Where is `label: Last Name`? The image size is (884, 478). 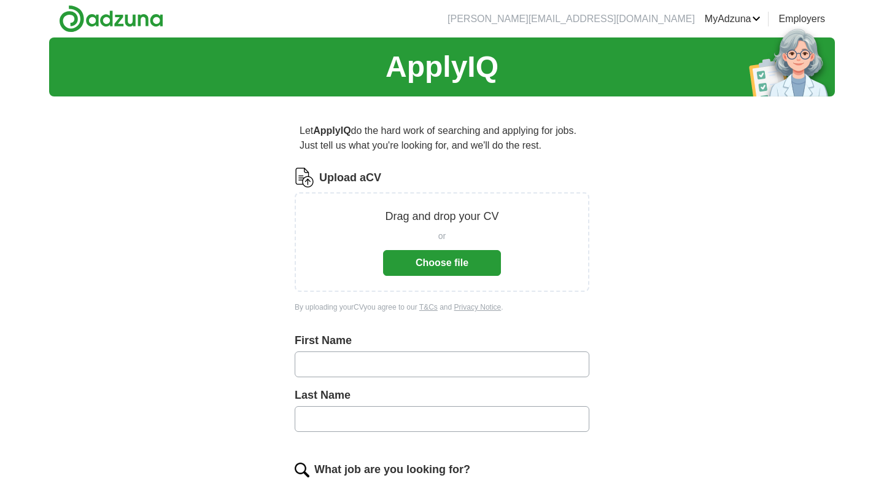
label: Last Name is located at coordinates (442, 395).